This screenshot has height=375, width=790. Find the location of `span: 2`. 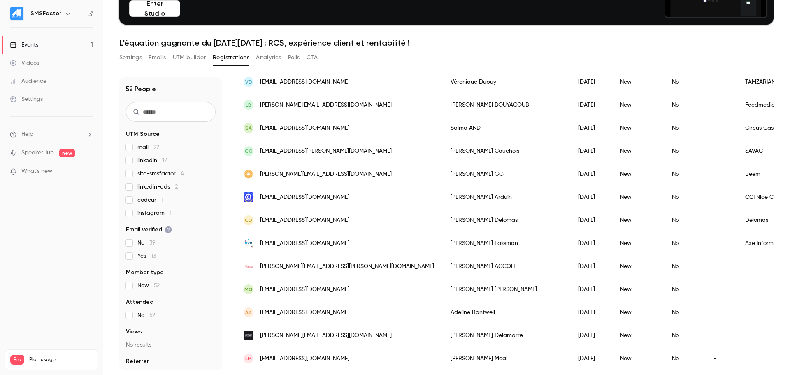

span: 2 is located at coordinates (176, 187).